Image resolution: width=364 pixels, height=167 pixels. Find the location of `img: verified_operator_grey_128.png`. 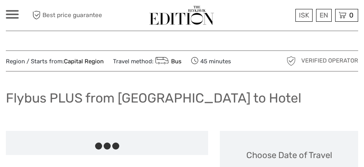

img: verified_operator_grey_128.png is located at coordinates (291, 61).